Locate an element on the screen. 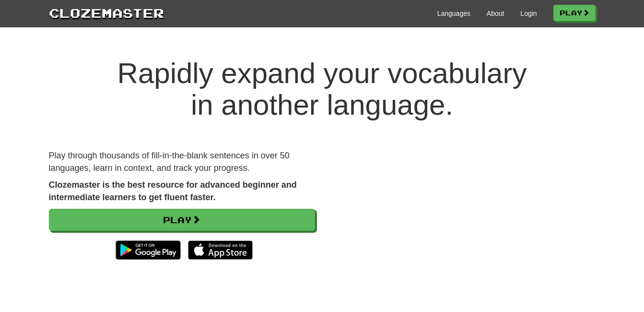 This screenshot has height=312, width=644. a: Login is located at coordinates (528, 14).